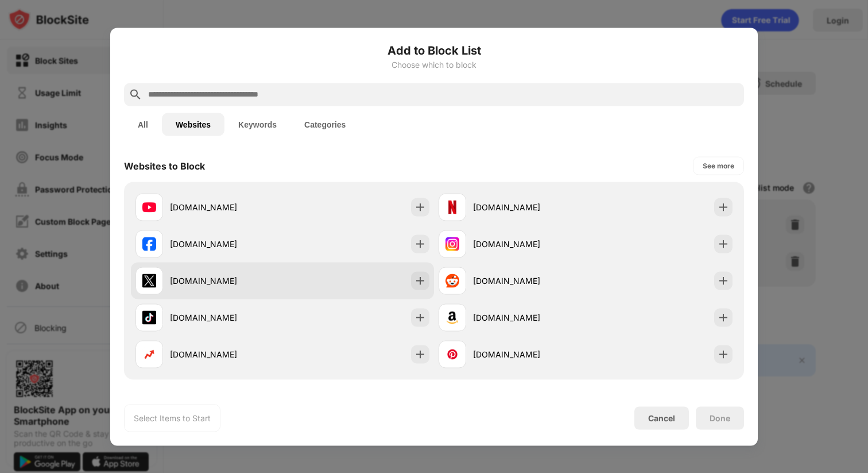  What do you see at coordinates (661, 417) in the screenshot?
I see `div: Cancel` at bounding box center [661, 417].